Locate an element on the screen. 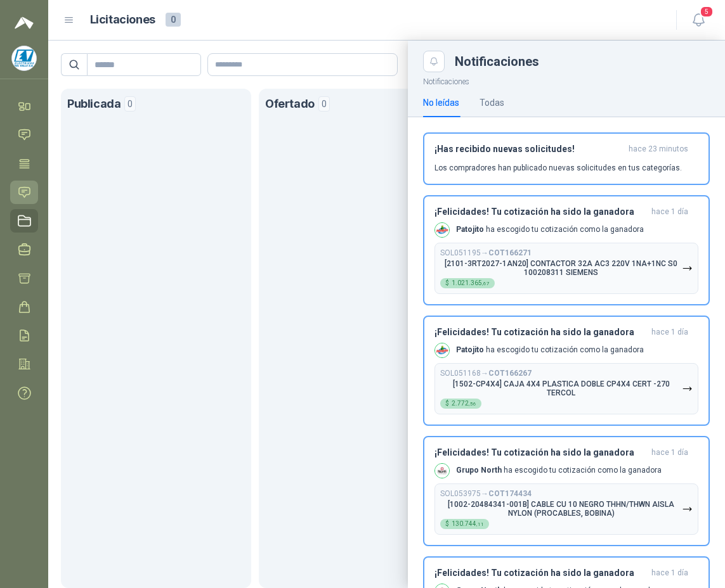 This screenshot has height=588, width=725. b: Grupo North is located at coordinates (479, 471).